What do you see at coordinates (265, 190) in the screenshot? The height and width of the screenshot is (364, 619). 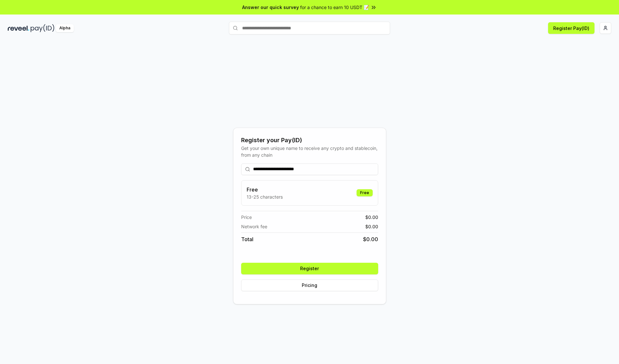 I see `h3: Free` at bounding box center [265, 190].